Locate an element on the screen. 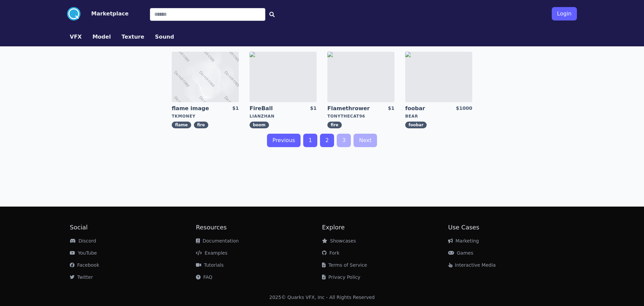 Image resolution: width=644 pixels, height=306 pixels. a: 1 is located at coordinates (310, 141).